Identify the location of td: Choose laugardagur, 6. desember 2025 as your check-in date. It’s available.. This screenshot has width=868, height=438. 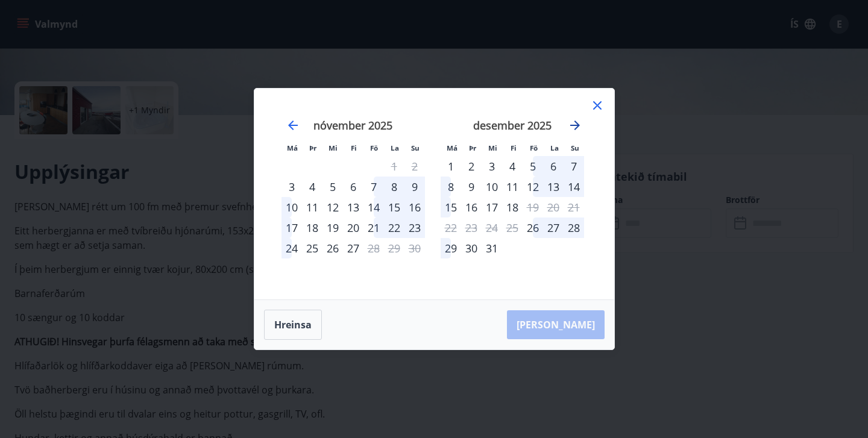
(553, 166).